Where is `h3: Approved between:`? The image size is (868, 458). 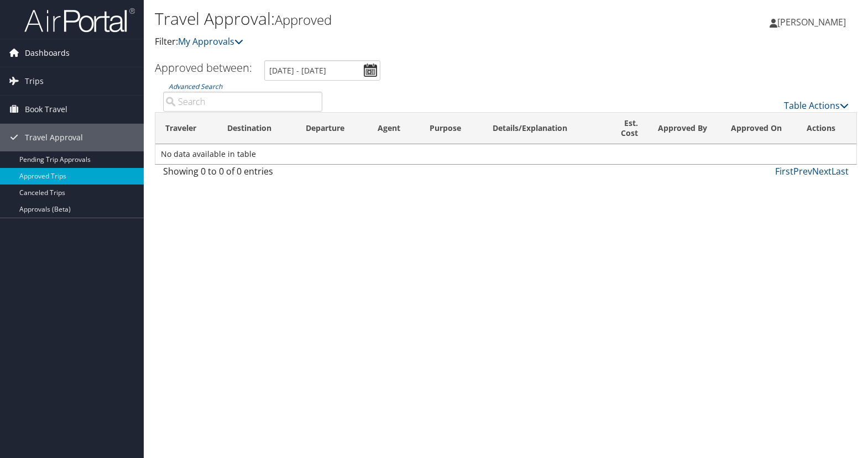
h3: Approved between: is located at coordinates (203, 67).